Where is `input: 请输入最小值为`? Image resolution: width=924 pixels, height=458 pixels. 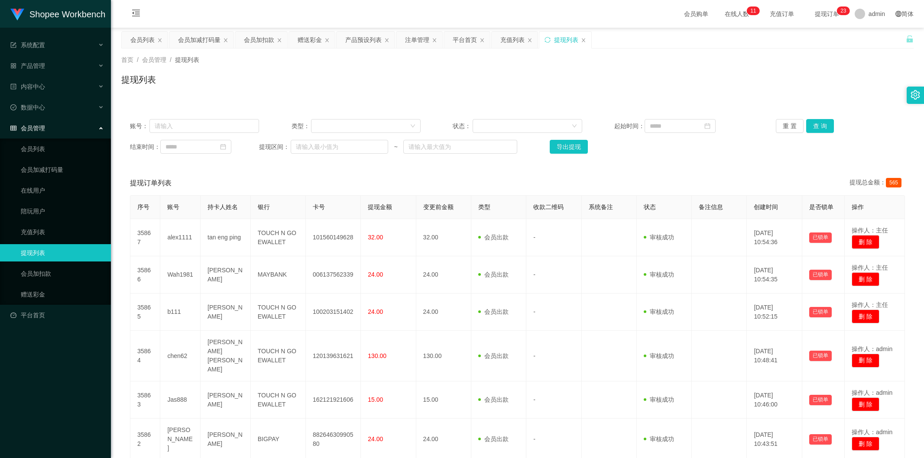 input: 请输入最小值为 is located at coordinates (339, 147).